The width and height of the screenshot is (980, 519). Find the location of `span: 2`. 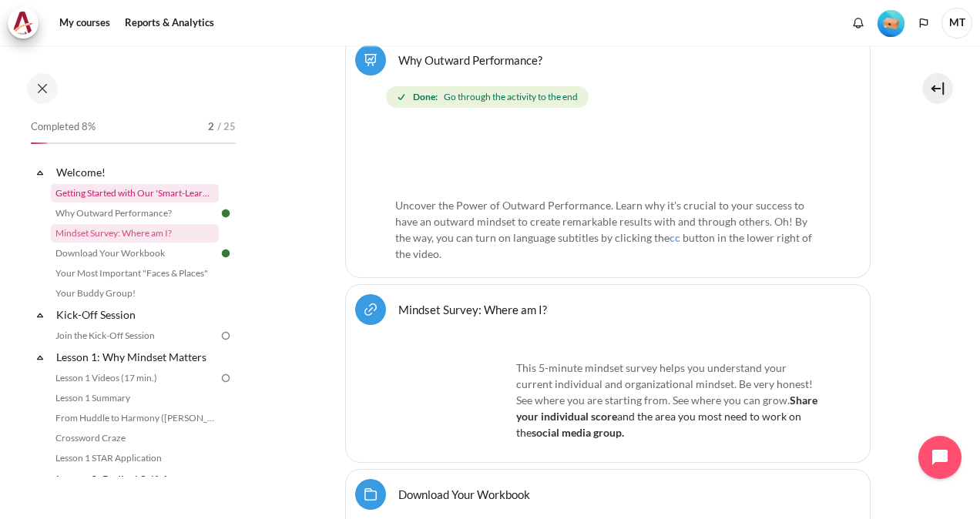

span: 2 is located at coordinates (211, 127).